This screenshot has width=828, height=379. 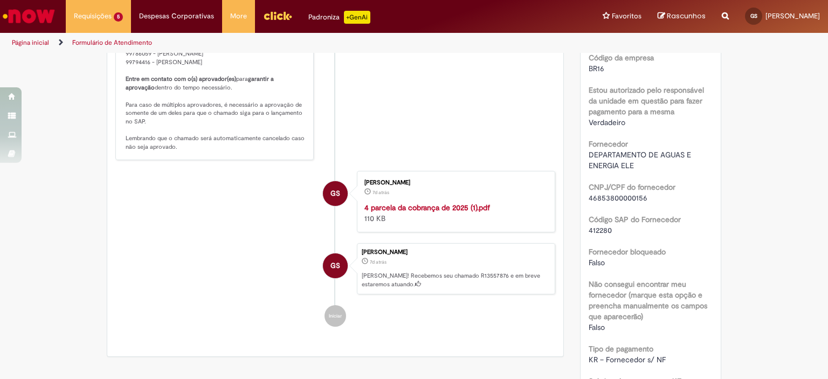 I want to click on p: +GenAi, so click(x=357, y=17).